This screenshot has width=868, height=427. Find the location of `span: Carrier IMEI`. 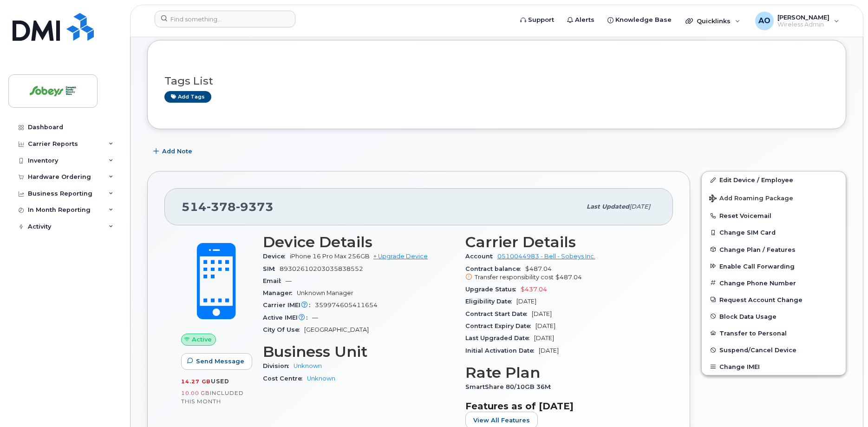

span: Carrier IMEI is located at coordinates (289, 305).